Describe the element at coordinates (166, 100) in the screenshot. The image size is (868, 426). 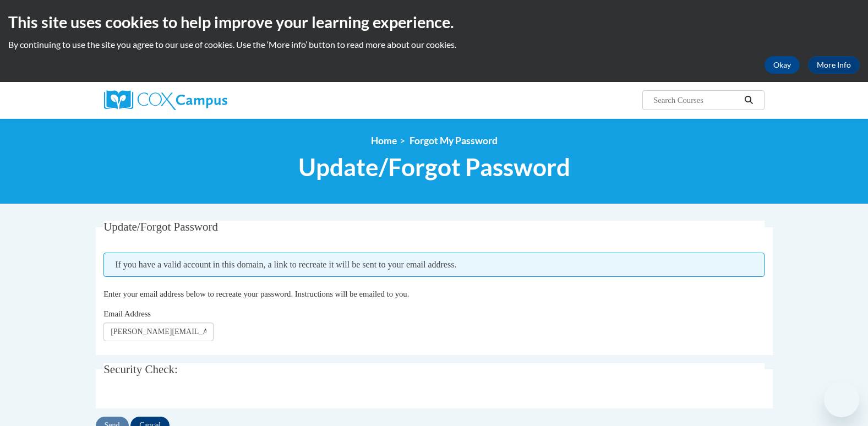
I see `img: Cox Campus` at that location.